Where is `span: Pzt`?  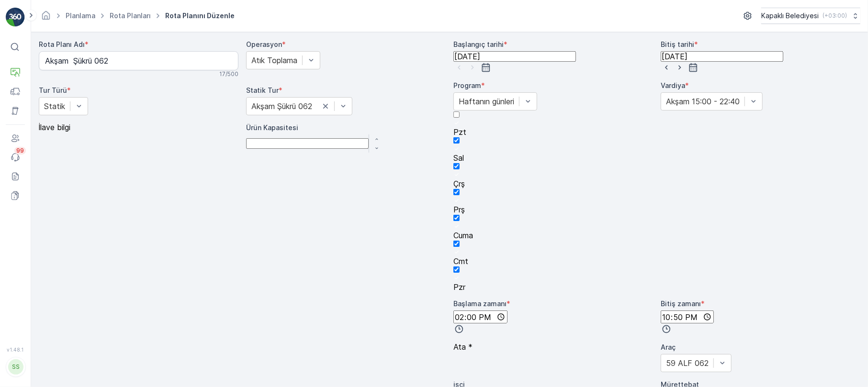 span: Pzt is located at coordinates (459, 132).